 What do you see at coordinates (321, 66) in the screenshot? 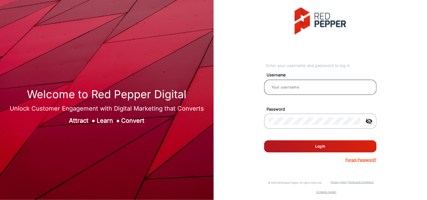
I see `div: Enter your username and password to log in` at bounding box center [321, 66].